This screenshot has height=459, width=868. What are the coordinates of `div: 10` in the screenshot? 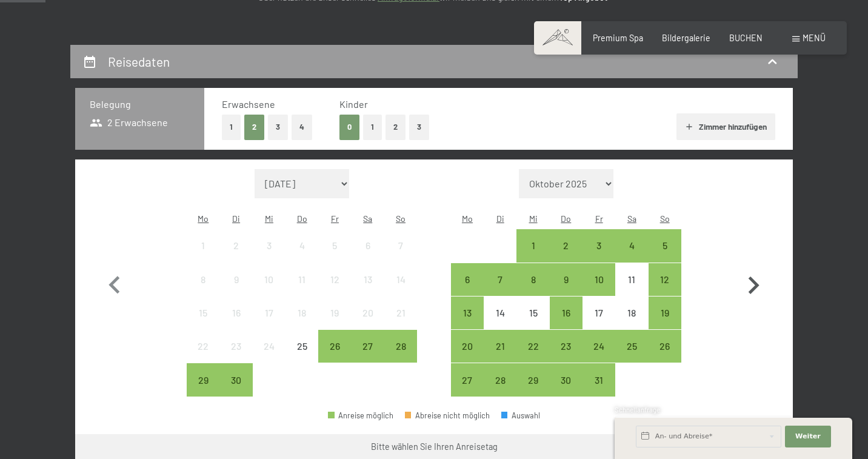 It's located at (599, 289).